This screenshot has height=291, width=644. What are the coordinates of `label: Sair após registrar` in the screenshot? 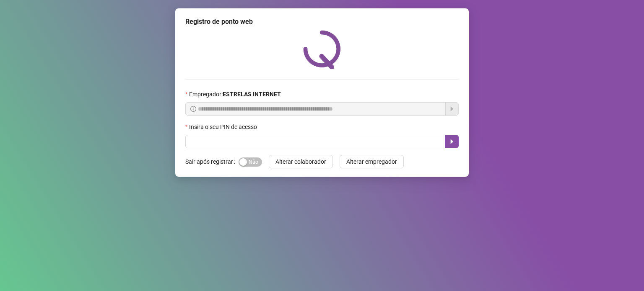 It's located at (212, 162).